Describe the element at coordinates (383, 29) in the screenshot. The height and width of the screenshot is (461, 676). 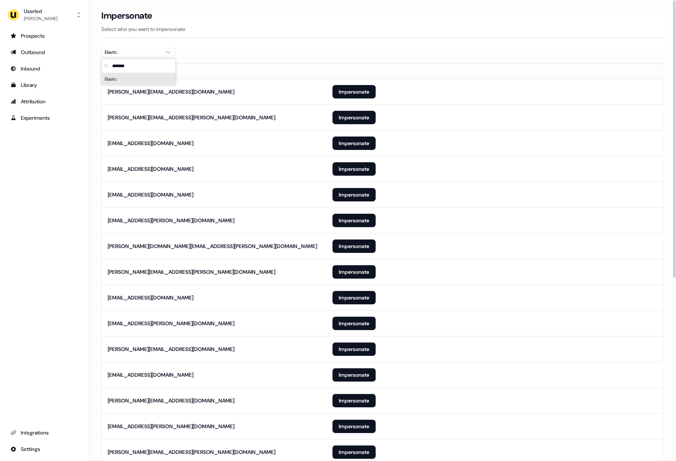
I see `p: Select who you want to impersonate` at that location.